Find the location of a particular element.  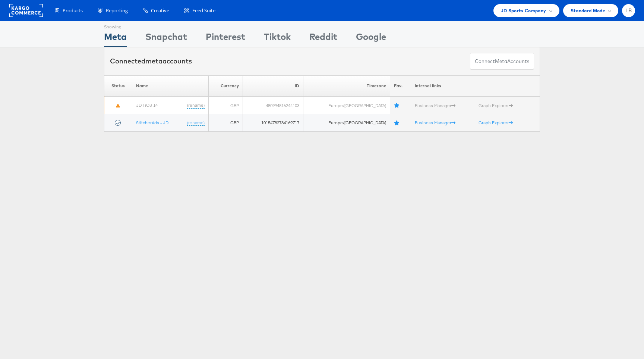

th: Timezone is located at coordinates (347, 86).